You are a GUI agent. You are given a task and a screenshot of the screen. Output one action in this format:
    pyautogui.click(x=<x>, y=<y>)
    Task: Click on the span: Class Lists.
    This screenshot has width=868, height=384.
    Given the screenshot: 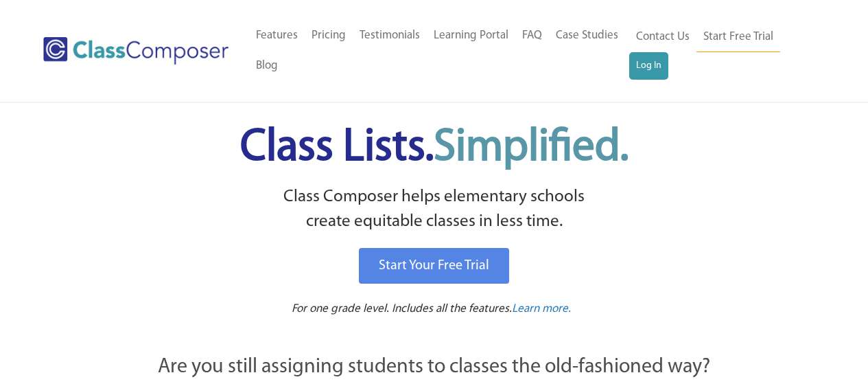 What is the action you would take?
    pyautogui.click(x=434, y=148)
    